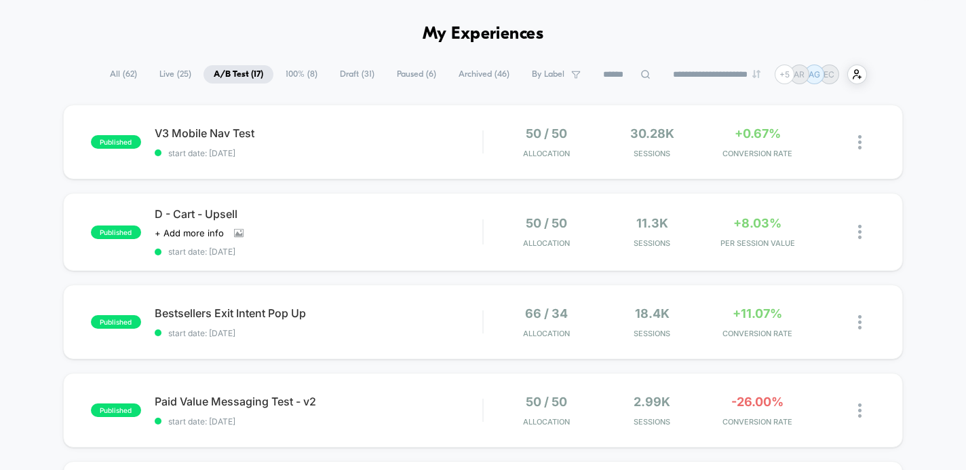  What do you see at coordinates (238, 74) in the screenshot?
I see `span: A/B Test ( 17 )` at bounding box center [238, 74].